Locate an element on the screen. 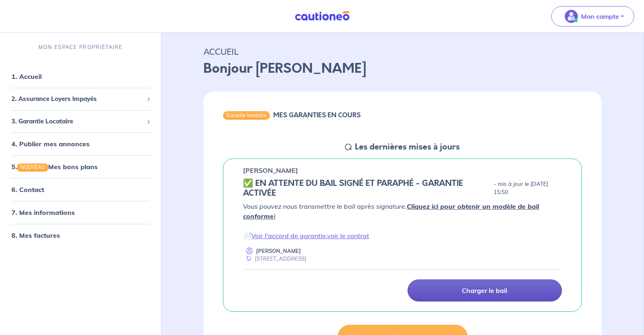 Image resolution: width=644 pixels, height=335 pixels. h5: Les dernières mises à jours is located at coordinates (407, 147).